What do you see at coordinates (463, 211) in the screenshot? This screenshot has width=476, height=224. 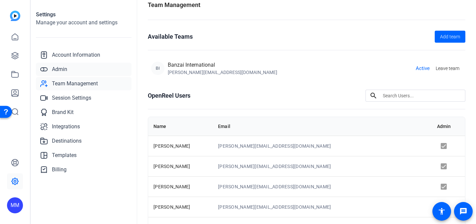 I see `mat-icon: message` at bounding box center [463, 211].